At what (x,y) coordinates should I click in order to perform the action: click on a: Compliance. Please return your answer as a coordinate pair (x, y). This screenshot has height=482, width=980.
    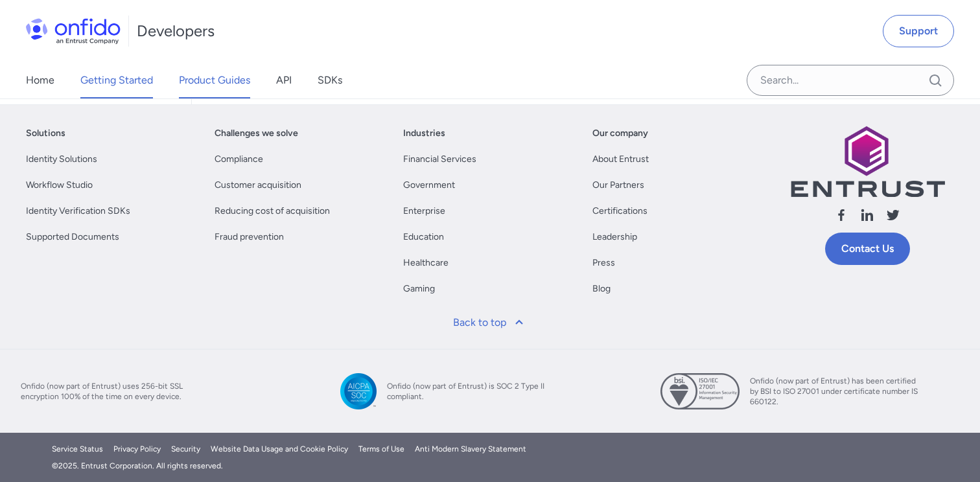
    Looking at the image, I should click on (239, 160).